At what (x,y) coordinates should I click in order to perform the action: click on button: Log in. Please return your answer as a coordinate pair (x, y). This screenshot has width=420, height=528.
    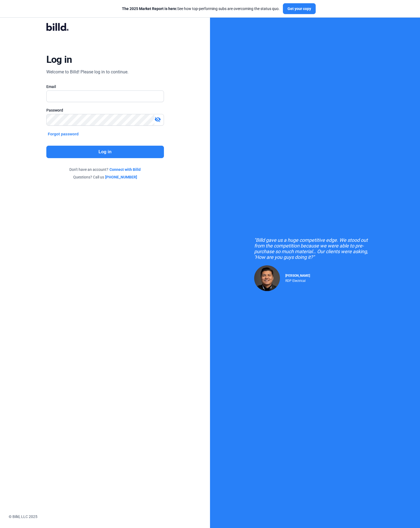
    Looking at the image, I should click on (105, 152).